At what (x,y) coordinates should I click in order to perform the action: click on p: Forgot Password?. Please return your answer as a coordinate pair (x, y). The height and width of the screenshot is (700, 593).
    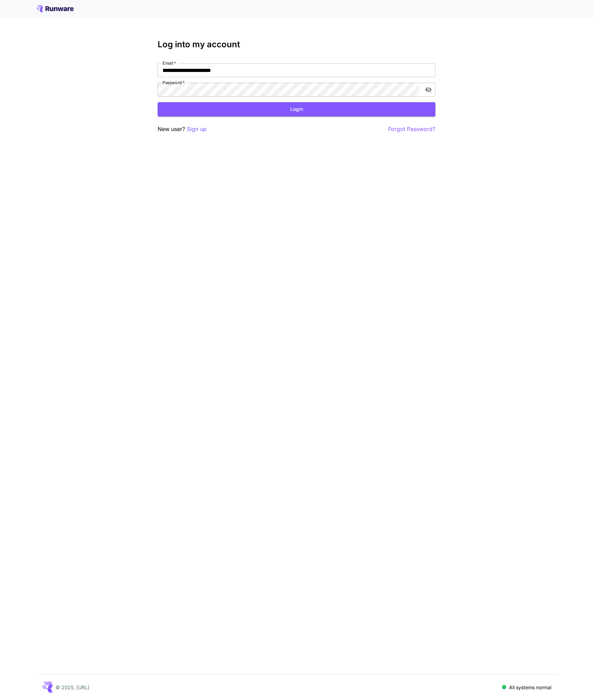
    Looking at the image, I should click on (412, 129).